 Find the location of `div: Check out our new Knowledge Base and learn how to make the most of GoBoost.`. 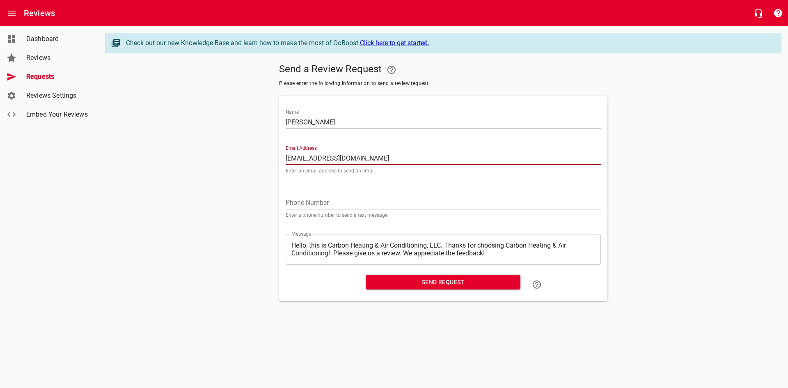

div: Check out our new Knowledge Base and learn how to make the most of GoBoost. is located at coordinates (449, 43).